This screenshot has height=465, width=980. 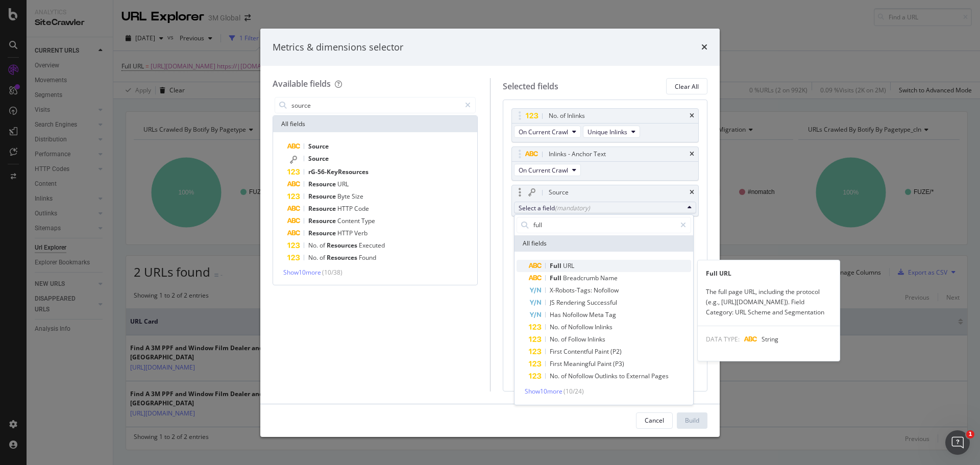 What do you see at coordinates (654, 420) in the screenshot?
I see `div: Cancel` at bounding box center [654, 420].